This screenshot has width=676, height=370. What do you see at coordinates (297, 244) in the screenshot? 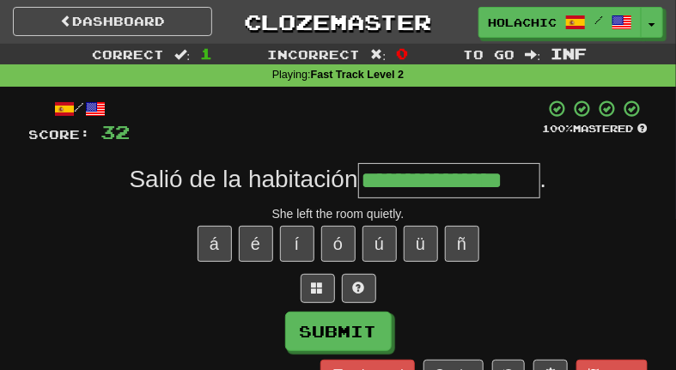
I see `button: í` at bounding box center [297, 244].